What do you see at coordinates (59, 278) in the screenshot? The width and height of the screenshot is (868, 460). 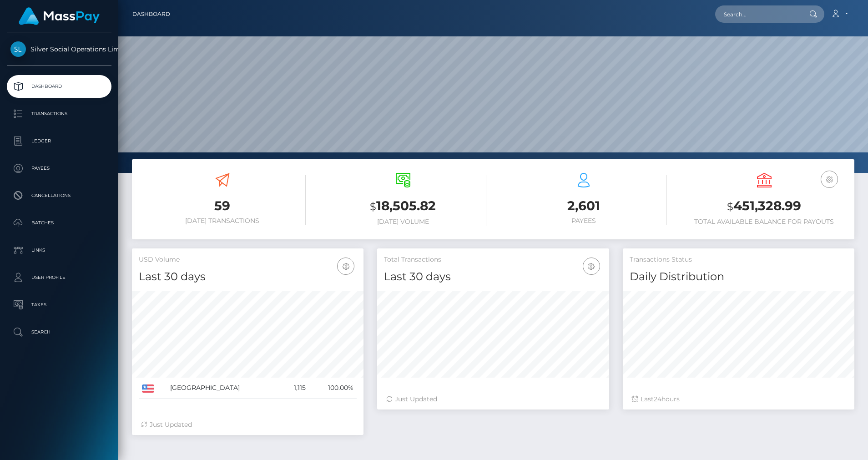 I see `p: User Profile` at bounding box center [59, 278].